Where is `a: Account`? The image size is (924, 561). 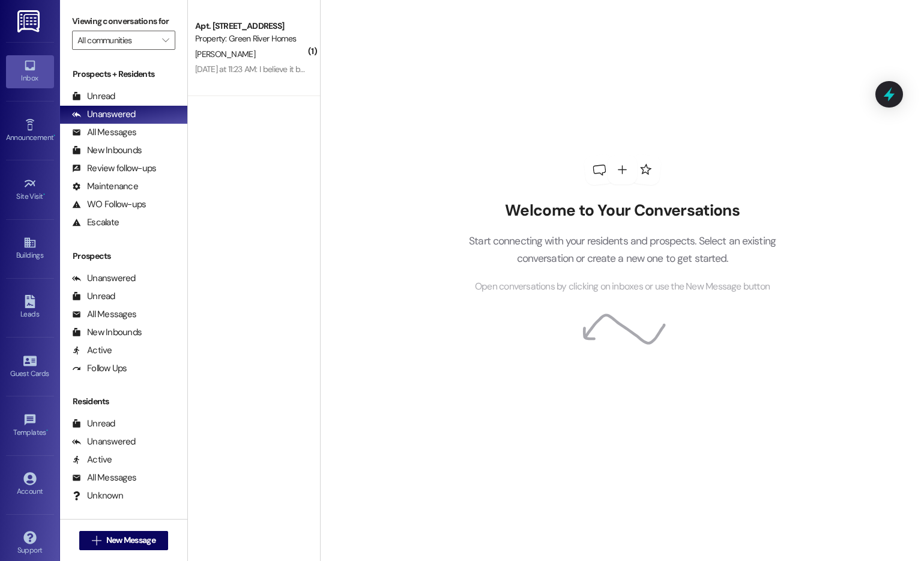
a: Account is located at coordinates (30, 485).